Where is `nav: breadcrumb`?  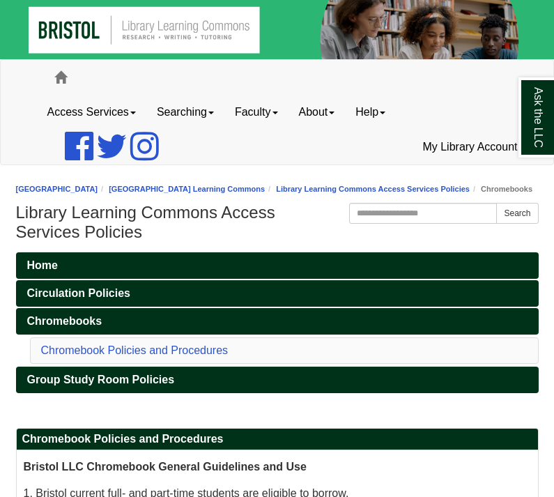 nav: breadcrumb is located at coordinates (277, 189).